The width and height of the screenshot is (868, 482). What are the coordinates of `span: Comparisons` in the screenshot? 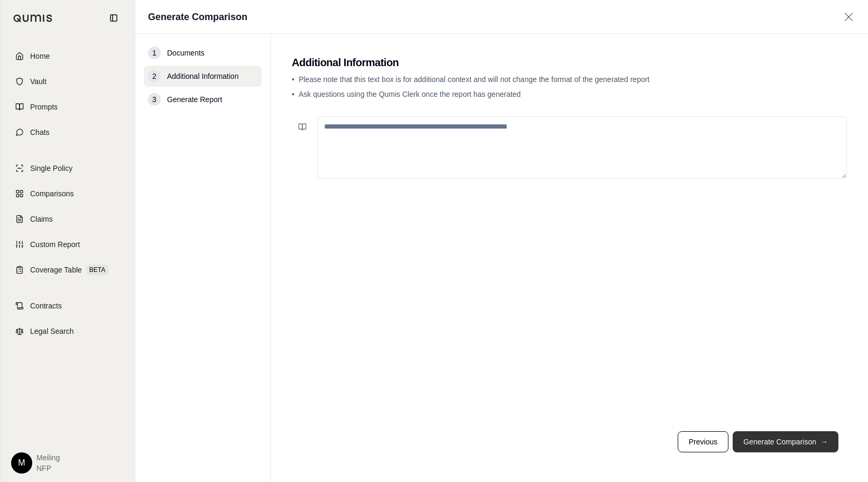 It's located at (52, 194).